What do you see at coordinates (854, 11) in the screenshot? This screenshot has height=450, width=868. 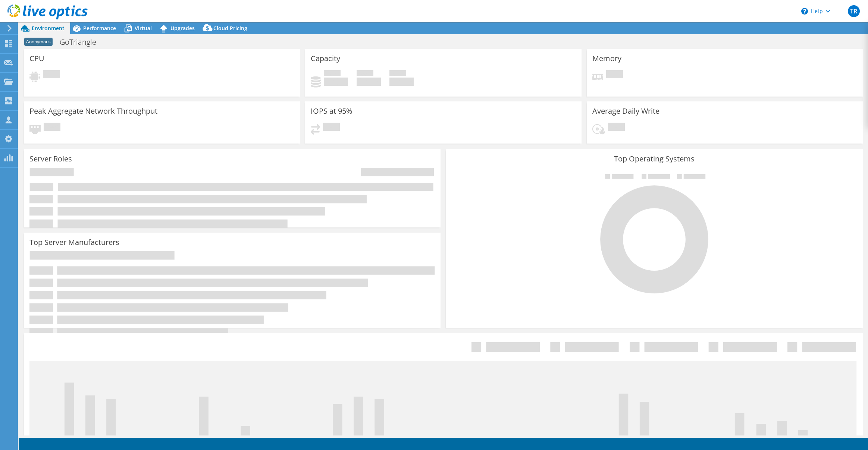 I see `span: TR` at bounding box center [854, 11].